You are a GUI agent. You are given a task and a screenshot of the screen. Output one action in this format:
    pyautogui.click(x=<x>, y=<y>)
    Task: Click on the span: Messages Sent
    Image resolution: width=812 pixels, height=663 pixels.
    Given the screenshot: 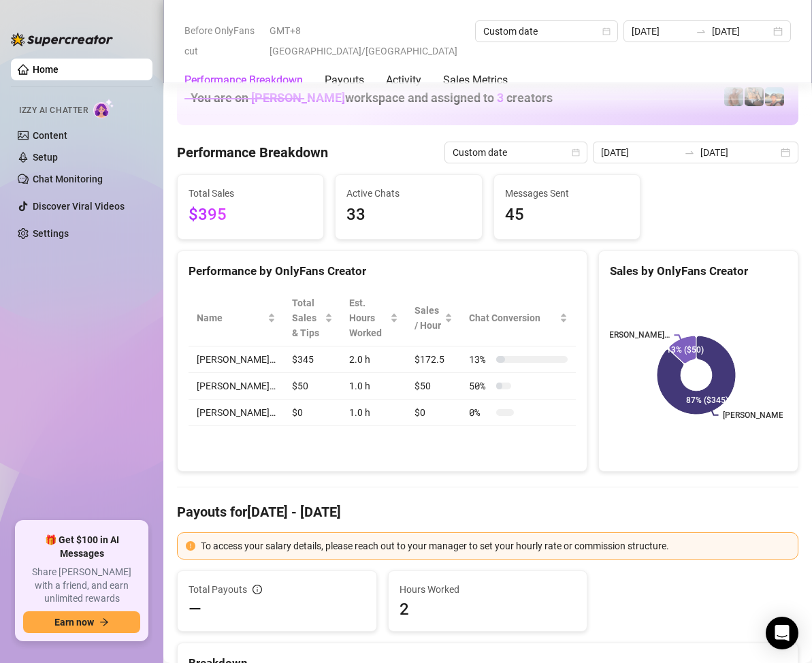 What is the action you would take?
    pyautogui.click(x=567, y=193)
    